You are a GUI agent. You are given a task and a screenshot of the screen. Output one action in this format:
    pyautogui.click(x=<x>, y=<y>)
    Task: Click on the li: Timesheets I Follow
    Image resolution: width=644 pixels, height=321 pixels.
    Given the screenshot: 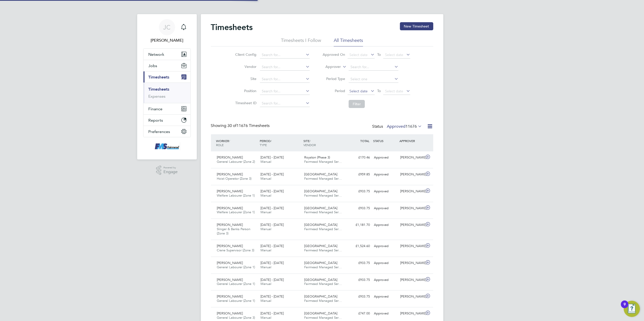 What is the action you would take?
    pyautogui.click(x=301, y=42)
    